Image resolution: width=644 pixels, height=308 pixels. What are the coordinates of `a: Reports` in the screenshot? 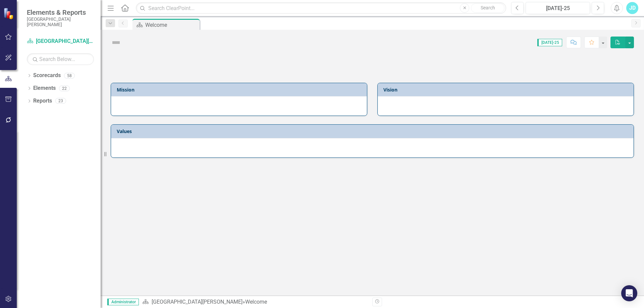 It's located at (43, 101).